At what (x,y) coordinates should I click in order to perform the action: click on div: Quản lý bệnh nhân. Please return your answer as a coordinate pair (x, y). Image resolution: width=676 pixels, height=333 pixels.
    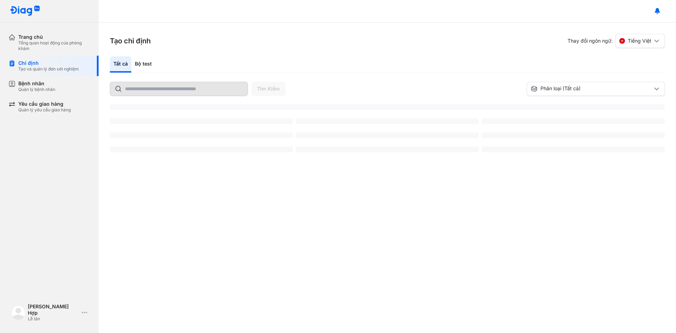
    Looking at the image, I should click on (37, 89).